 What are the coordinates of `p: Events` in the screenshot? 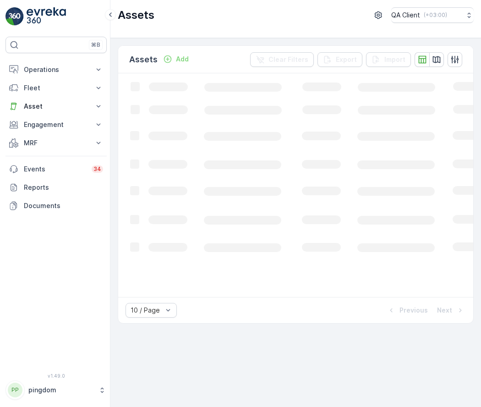 It's located at (55, 169).